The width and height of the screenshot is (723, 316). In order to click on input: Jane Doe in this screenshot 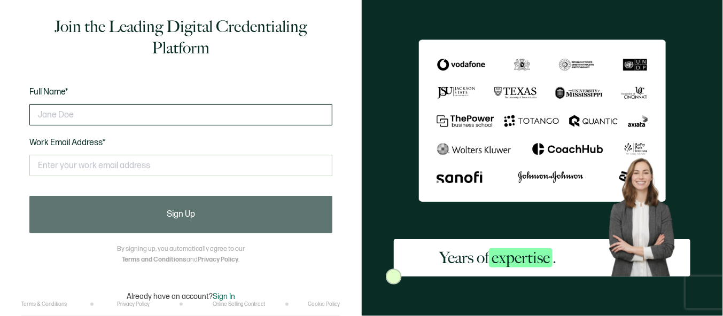, I will do `click(181, 115)`.